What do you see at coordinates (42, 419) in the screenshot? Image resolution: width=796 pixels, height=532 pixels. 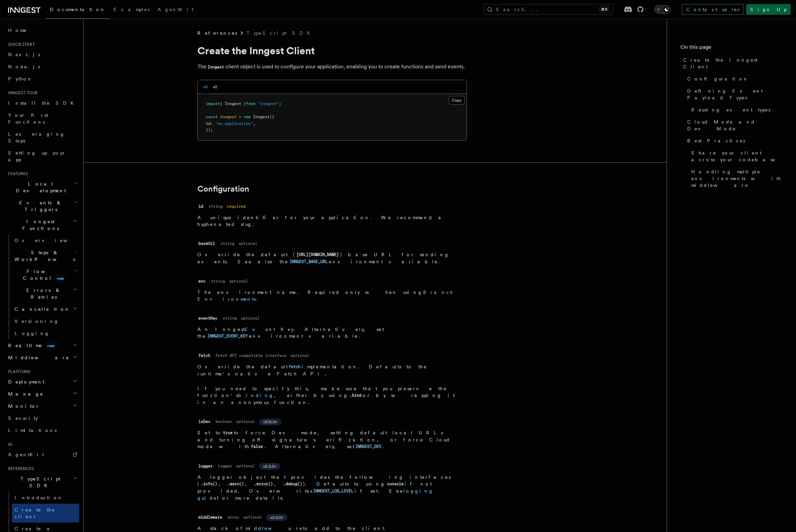 I see `a: Security` at bounding box center [42, 419].